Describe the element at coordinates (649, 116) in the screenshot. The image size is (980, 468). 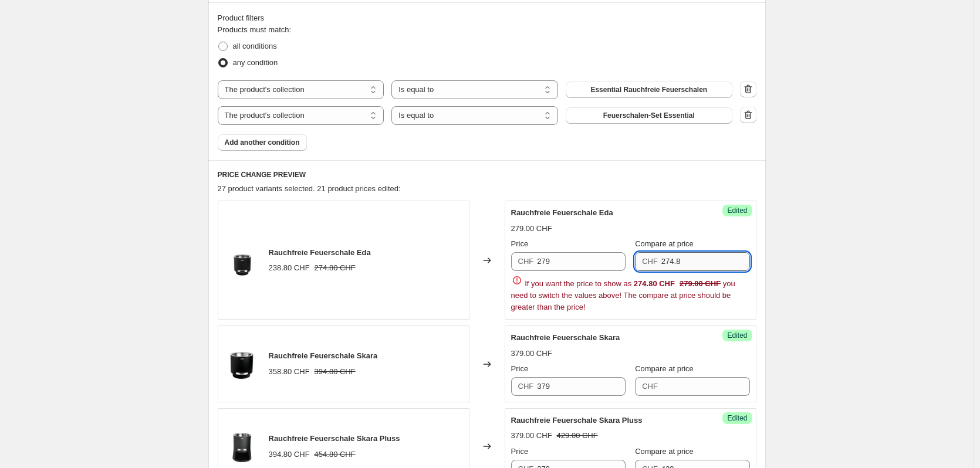
I see `span: Feuerschalen-Set Essential` at that location.